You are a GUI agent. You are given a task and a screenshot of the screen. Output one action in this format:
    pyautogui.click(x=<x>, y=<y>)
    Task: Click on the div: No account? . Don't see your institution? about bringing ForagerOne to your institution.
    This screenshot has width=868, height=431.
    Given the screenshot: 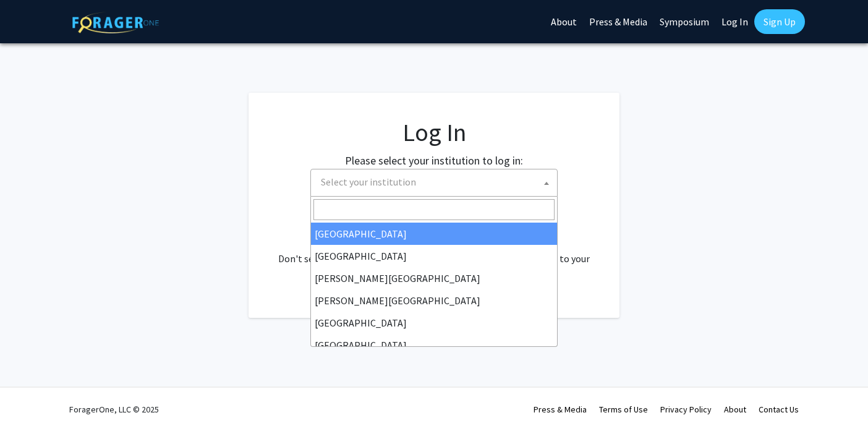 What is the action you would take?
    pyautogui.click(x=434, y=251)
    